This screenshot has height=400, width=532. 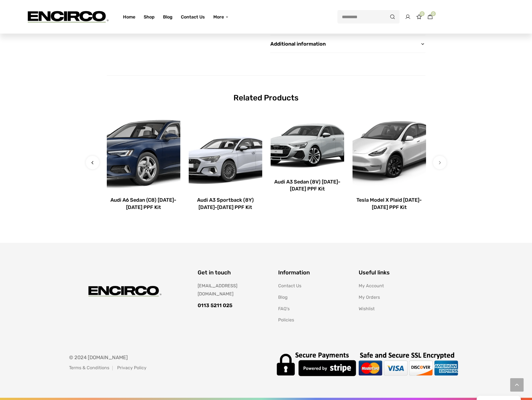 I want to click on strong: 0113 5211 025, so click(x=215, y=305).